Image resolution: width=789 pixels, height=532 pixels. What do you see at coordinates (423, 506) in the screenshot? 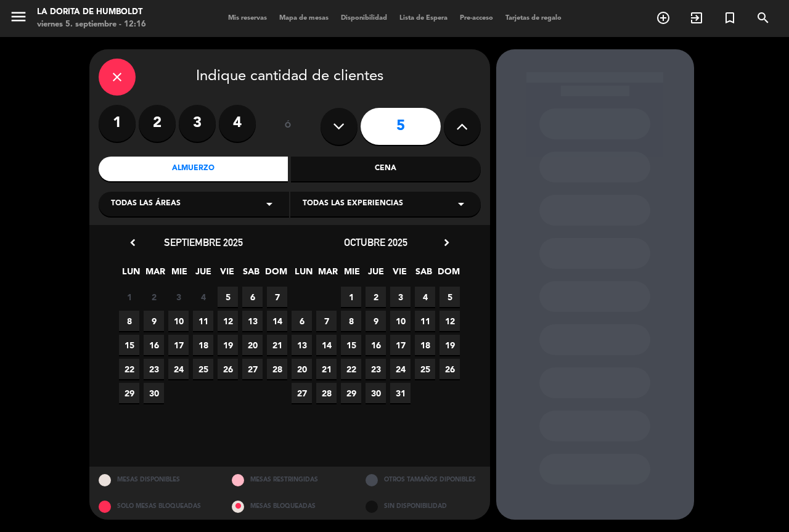
I see `div: SIN DISPONIBILIDAD` at bounding box center [423, 506].